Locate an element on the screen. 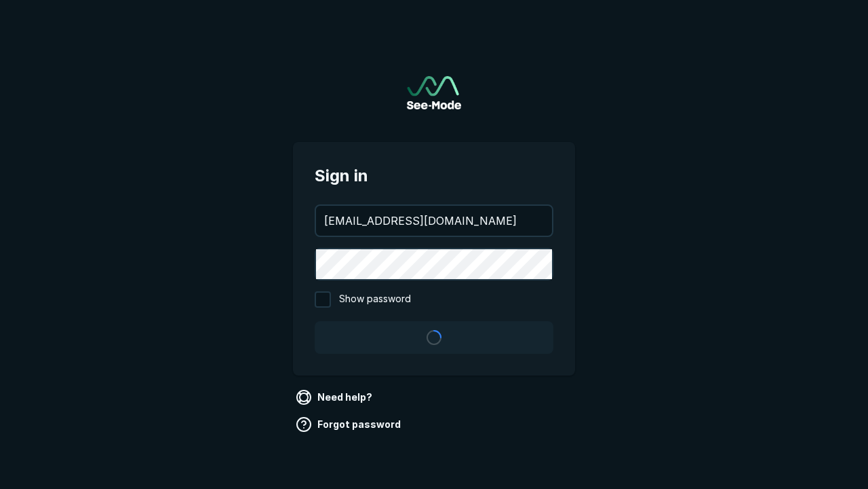  input: your@email.com is located at coordinates (434, 220).